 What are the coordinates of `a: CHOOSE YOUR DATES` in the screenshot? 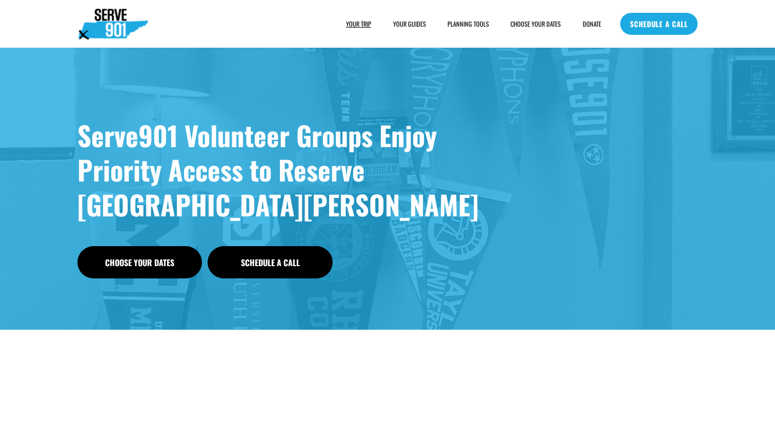 It's located at (536, 24).